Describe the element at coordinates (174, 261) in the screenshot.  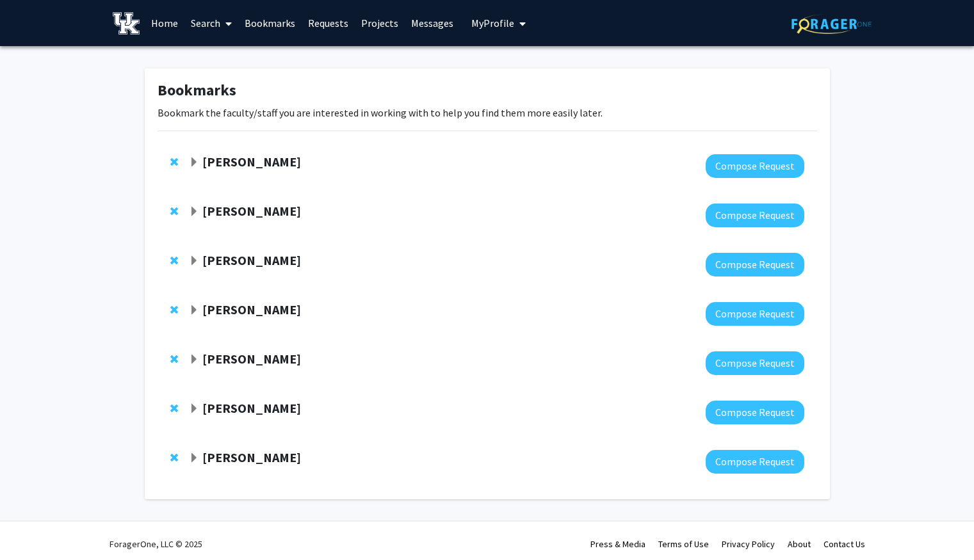
I see `span: Remove Jennifer Isaacs from bookmarks` at that location.